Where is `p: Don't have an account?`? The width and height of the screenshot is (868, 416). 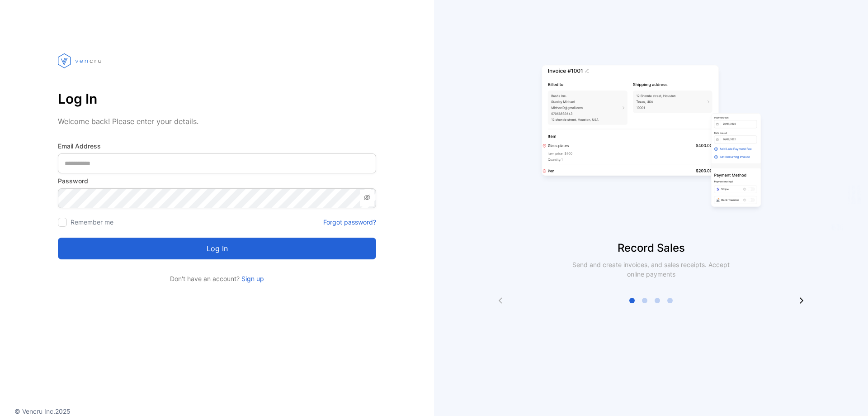
p: Don't have an account? is located at coordinates (217, 278).